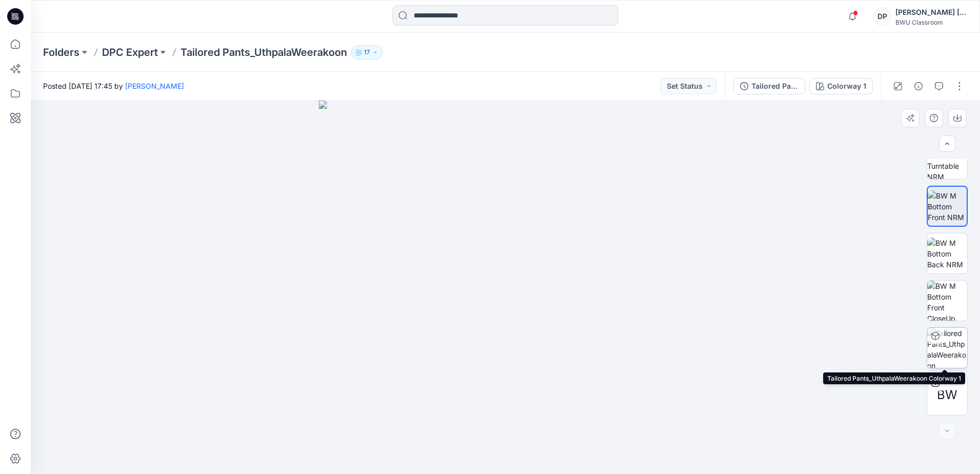 The width and height of the screenshot is (980, 474). What do you see at coordinates (947, 301) in the screenshot?
I see `img: BW M Bottom Front CloseUp NRM` at bounding box center [947, 301].